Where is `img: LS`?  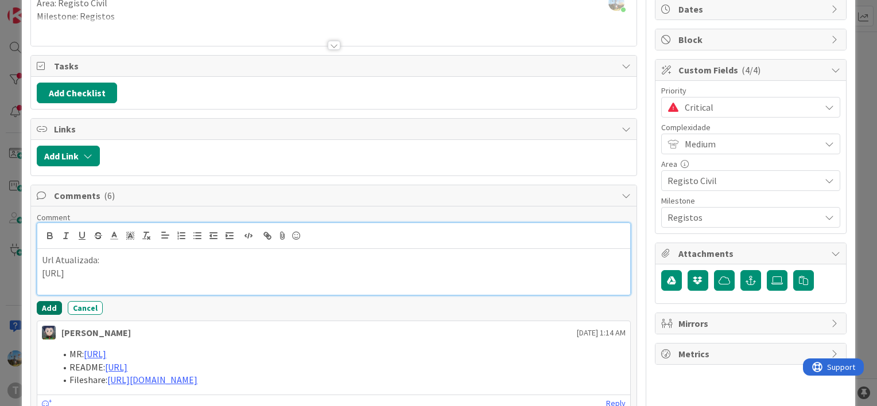 img: LS is located at coordinates (49, 333).